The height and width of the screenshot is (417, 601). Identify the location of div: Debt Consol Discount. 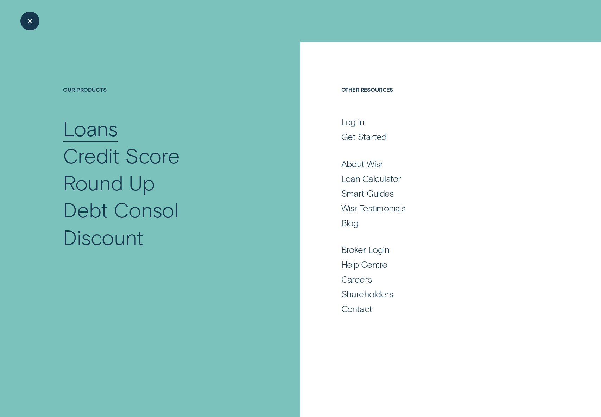
(160, 223).